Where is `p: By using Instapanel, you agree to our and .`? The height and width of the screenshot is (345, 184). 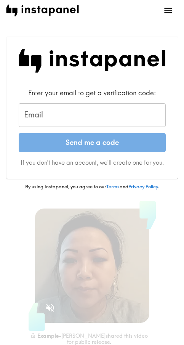
p: By using Instapanel, you agree to our and . is located at coordinates (92, 187).